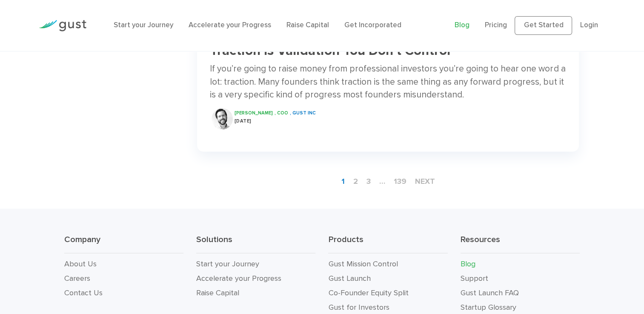 Image resolution: width=644 pixels, height=314 pixels. Describe the element at coordinates (373, 25) in the screenshot. I see `a: Get Incorporated` at that location.